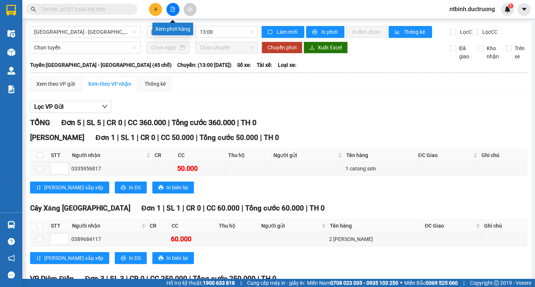 Image resolution: width=535 pixels, height=287 pixels. Describe the element at coordinates (244, 65) in the screenshot. I see `span: Số xe:` at that location.